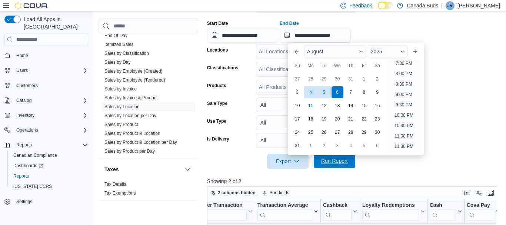 The width and height of the screenshot is (506, 225). I want to click on a: Sales by Product & Location per Day, so click(141, 142).